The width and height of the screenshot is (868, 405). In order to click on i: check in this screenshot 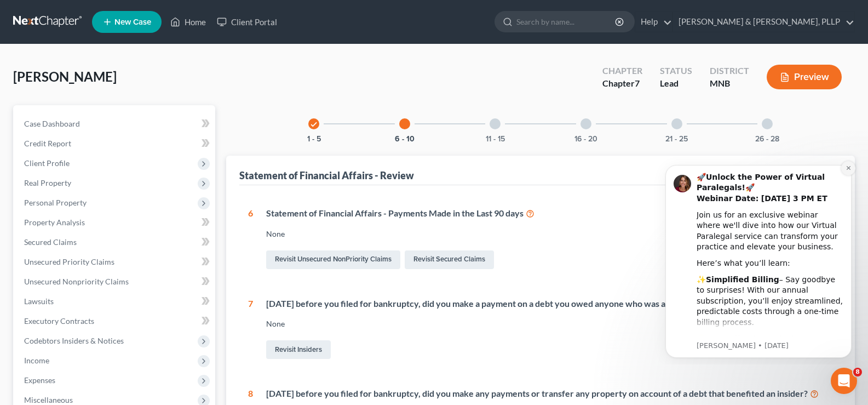, I will do `click(314, 124)`.